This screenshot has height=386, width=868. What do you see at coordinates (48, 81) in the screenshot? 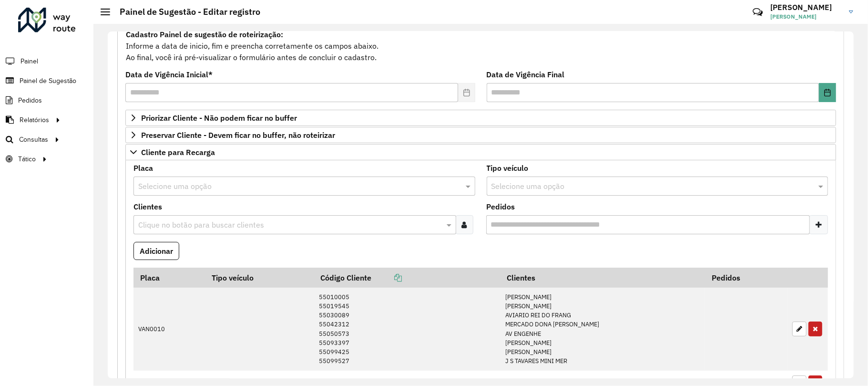
I see `span: Painel de Sugestão` at bounding box center [48, 81].